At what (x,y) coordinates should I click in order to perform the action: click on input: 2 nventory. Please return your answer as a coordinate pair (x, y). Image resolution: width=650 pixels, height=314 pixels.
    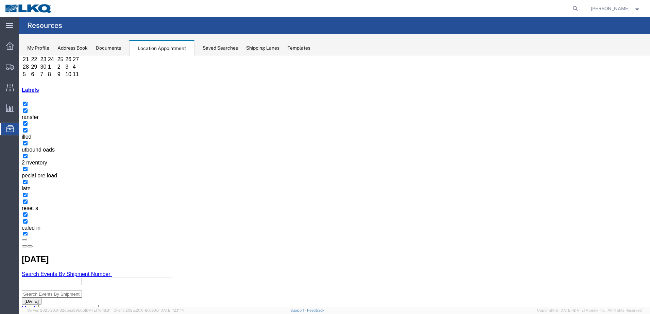
    Looking at the image, I should click on (6, 101).